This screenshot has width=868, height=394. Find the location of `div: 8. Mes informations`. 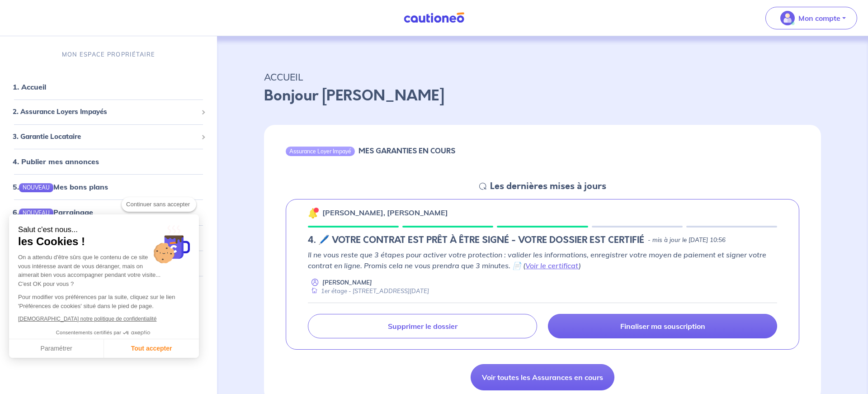

div: 8. Mes informations is located at coordinates (108, 263).